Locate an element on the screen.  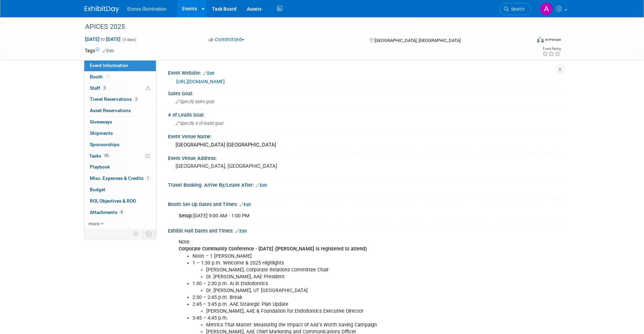
a: Playbook is located at coordinates (120, 167).